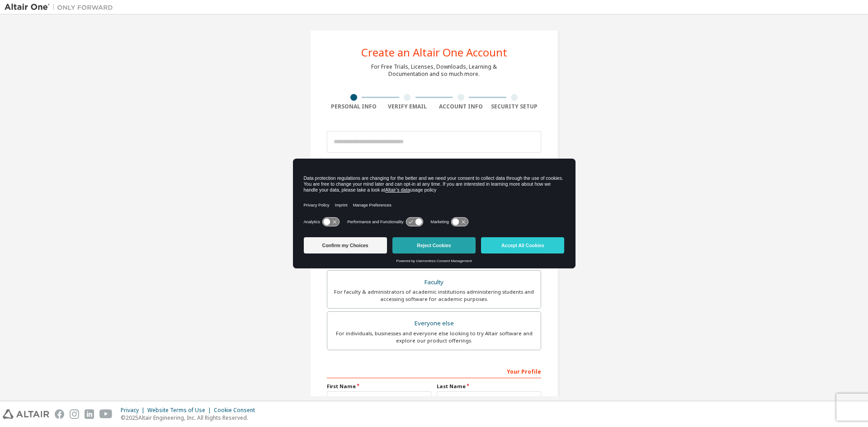 Image resolution: width=868 pixels, height=427 pixels. I want to click on div: Create an Altair One Account, so click(434, 53).